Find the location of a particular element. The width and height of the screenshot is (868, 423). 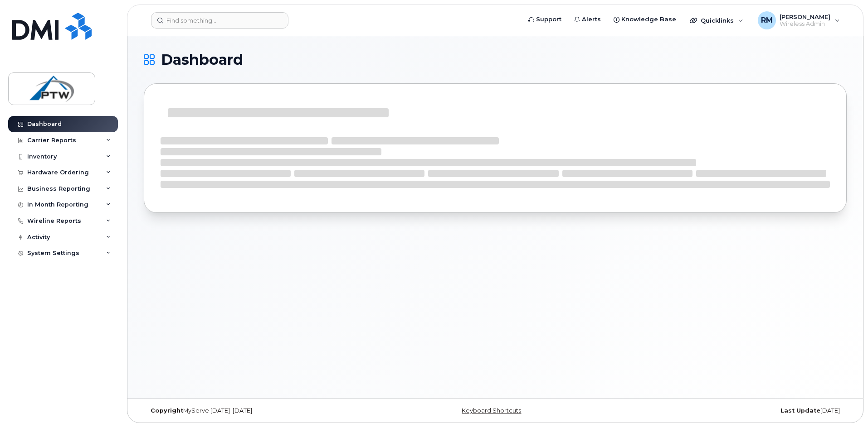

a: Keyboard Shortcuts is located at coordinates (491, 410).